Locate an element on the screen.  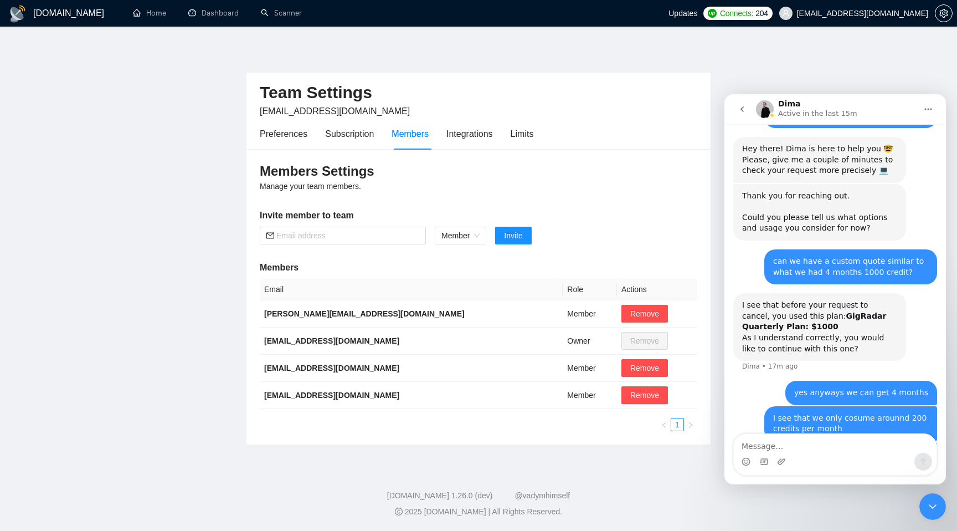
button: go back is located at coordinates (18, 15).